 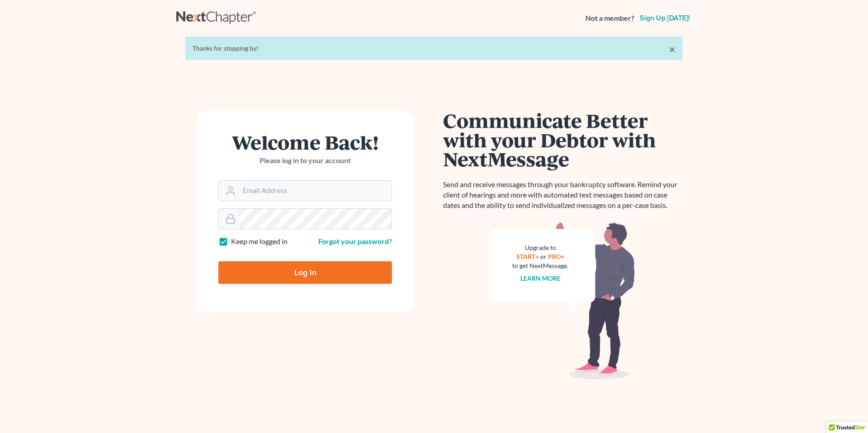 I want to click on span: or, so click(x=544, y=256).